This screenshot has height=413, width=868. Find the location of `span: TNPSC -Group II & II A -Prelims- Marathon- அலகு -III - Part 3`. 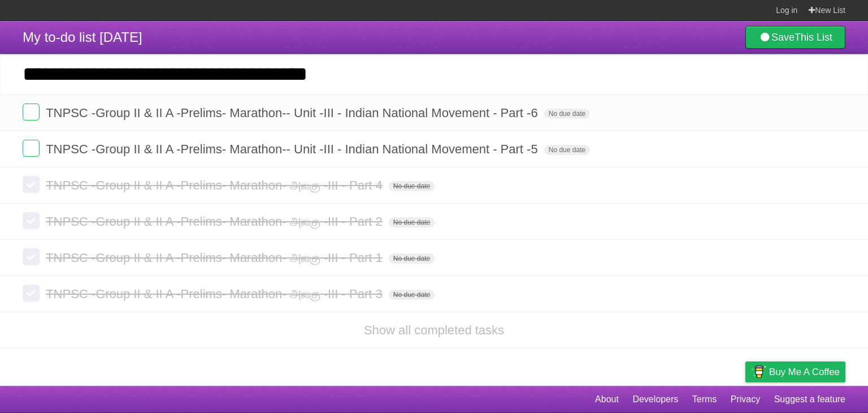

span: TNPSC -Group II & II A -Prelims- Marathon- அலகு -III - Part 3 is located at coordinates (215, 294).